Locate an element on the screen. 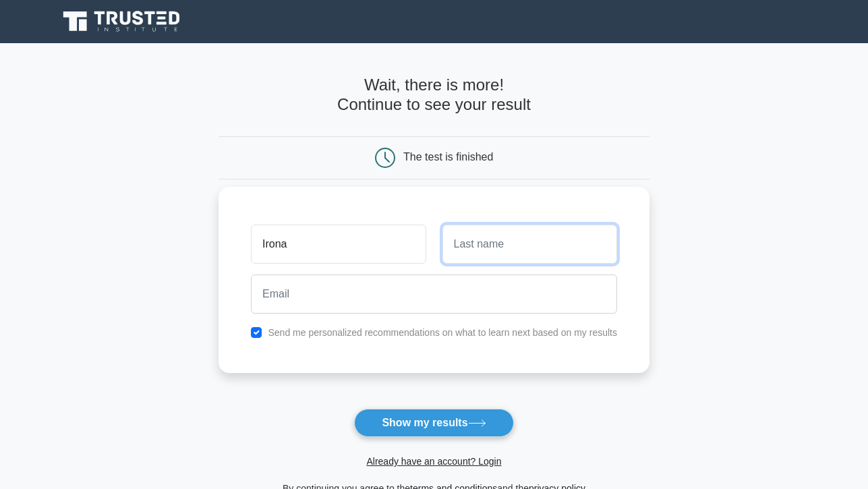  button: Show my results is located at coordinates (434, 423).